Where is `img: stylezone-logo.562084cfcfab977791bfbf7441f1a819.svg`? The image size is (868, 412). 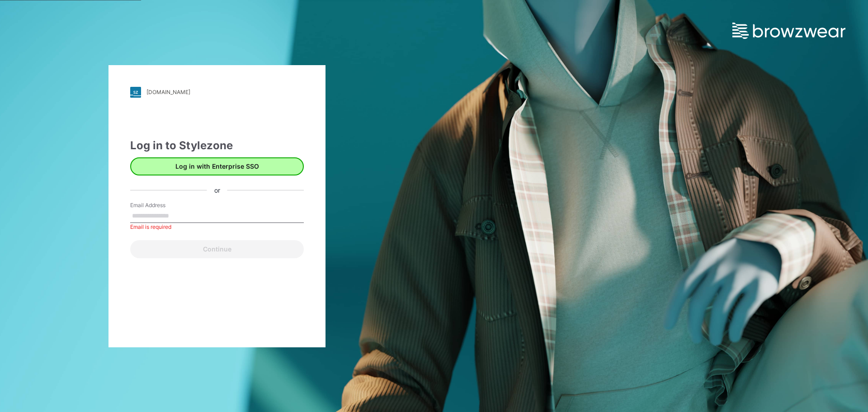
img: stylezone-logo.562084cfcfab977791bfbf7441f1a819.svg is located at coordinates (136, 92).